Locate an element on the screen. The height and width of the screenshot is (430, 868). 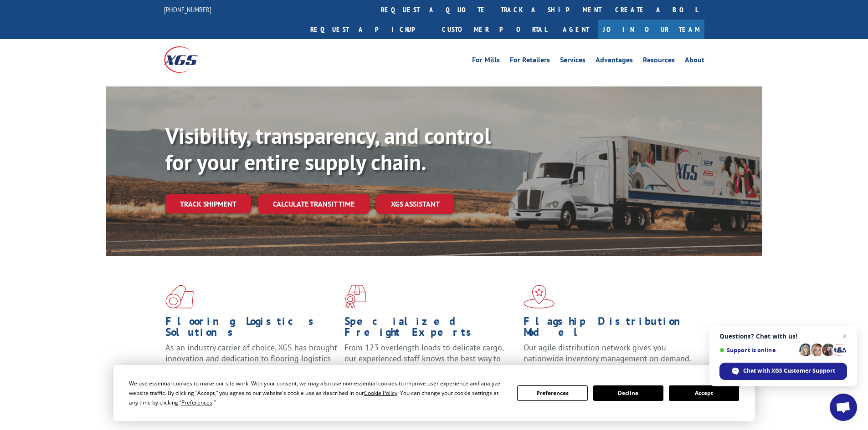
div: Cookie Consent Prompt is located at coordinates (434, 393).